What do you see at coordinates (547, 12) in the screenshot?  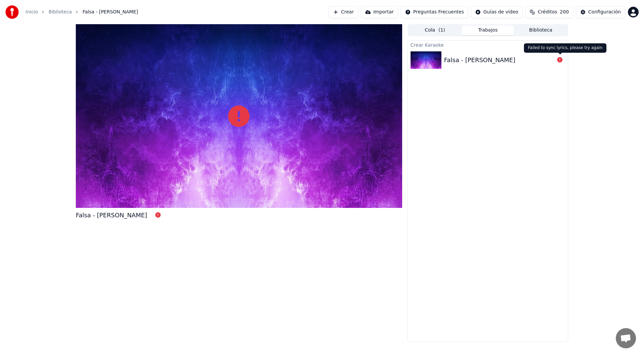 I see `span: Créditos` at bounding box center [547, 12].